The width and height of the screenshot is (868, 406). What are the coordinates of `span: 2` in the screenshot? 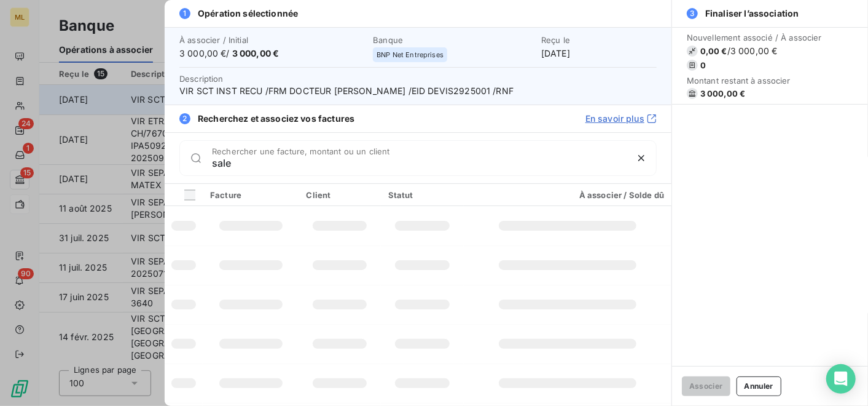 It's located at (185, 119).